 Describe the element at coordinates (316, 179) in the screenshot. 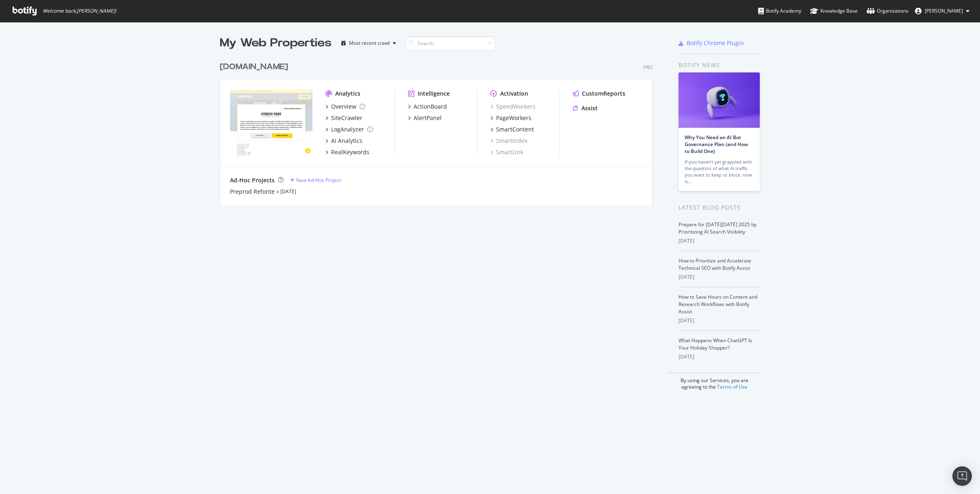

I see `a: New Ad-Hoc Project` at that location.